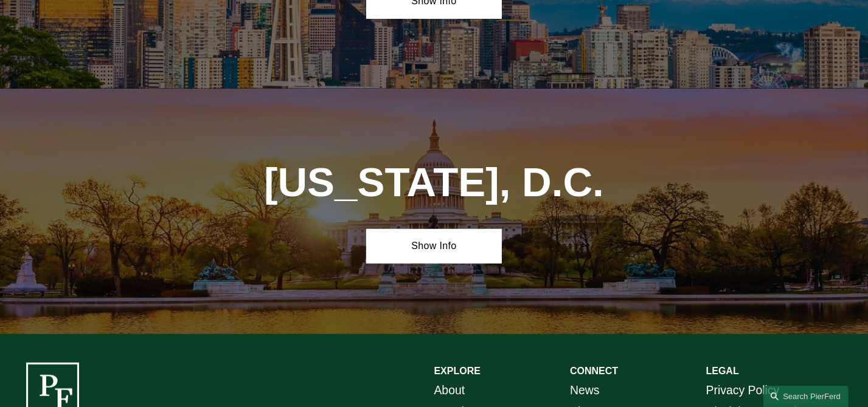 Image resolution: width=868 pixels, height=407 pixels. Describe the element at coordinates (806, 396) in the screenshot. I see `a: Search this site` at that location.